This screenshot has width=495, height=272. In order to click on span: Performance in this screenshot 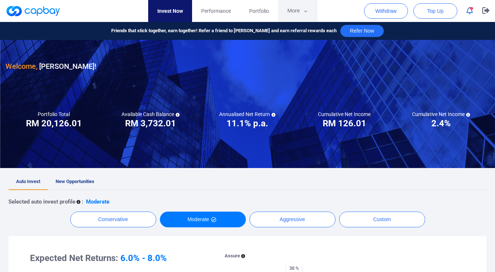, I will do `click(216, 11)`.